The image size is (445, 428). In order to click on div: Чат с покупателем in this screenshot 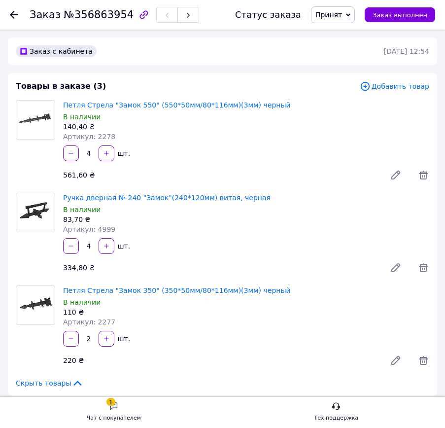, I will do `click(114, 418)`.